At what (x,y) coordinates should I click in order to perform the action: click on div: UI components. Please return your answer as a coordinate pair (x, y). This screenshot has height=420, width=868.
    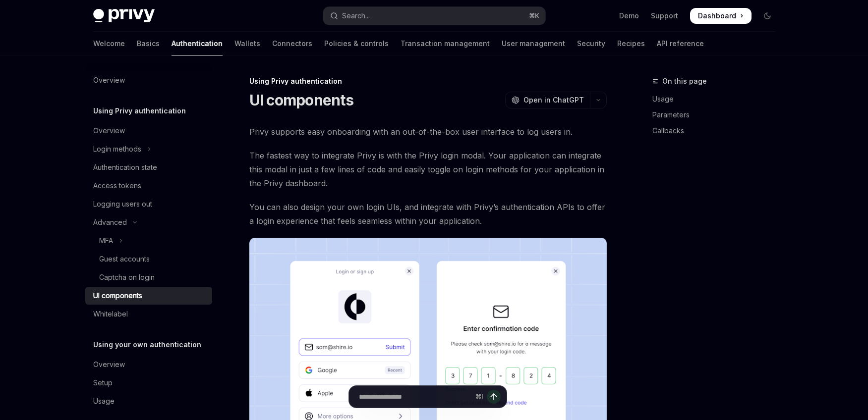
    Looking at the image, I should click on (118, 296).